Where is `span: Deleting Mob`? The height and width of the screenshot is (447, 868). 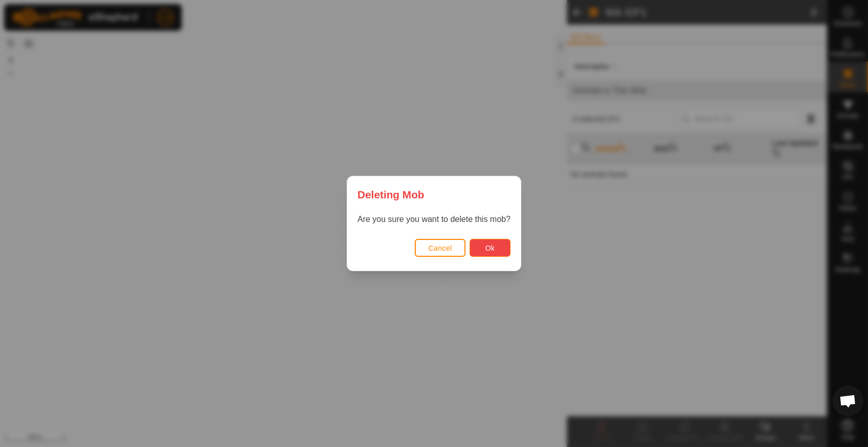
span: Deleting Mob is located at coordinates (391, 194).